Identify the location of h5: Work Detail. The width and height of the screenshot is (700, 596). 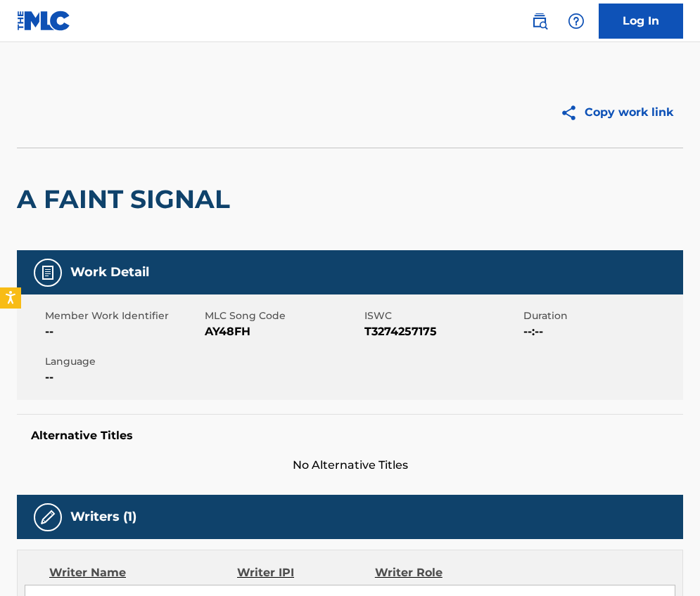
(110, 272).